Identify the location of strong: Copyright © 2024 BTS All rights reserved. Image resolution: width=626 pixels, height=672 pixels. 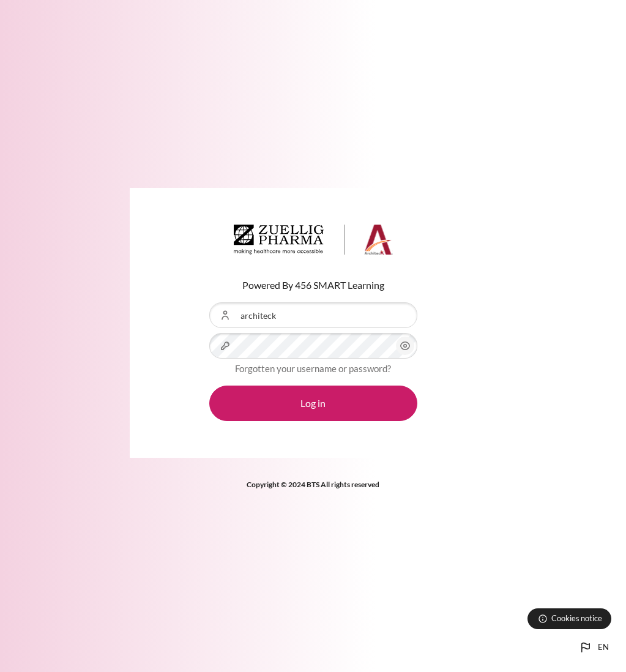
(313, 484).